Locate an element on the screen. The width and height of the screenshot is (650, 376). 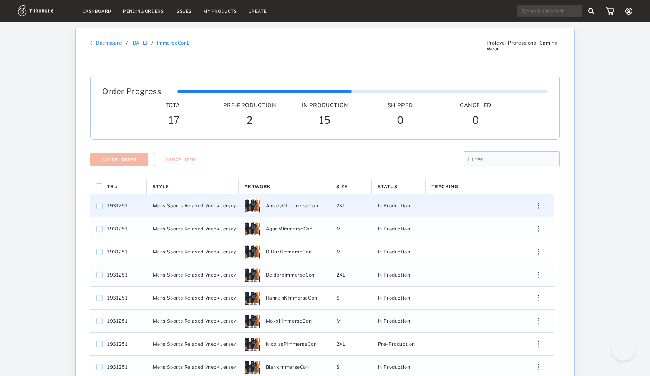
a: Issues is located at coordinates (183, 11).